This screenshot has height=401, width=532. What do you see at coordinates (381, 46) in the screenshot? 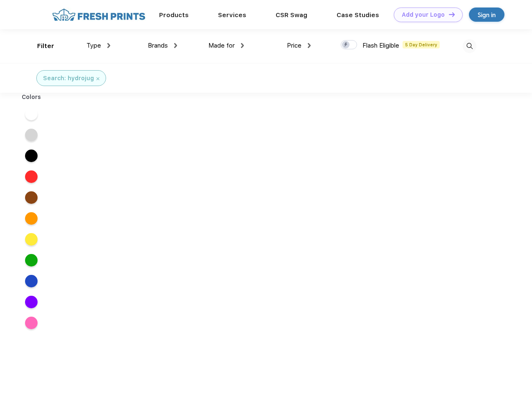
I see `span: Flash Eligible` at bounding box center [381, 46].